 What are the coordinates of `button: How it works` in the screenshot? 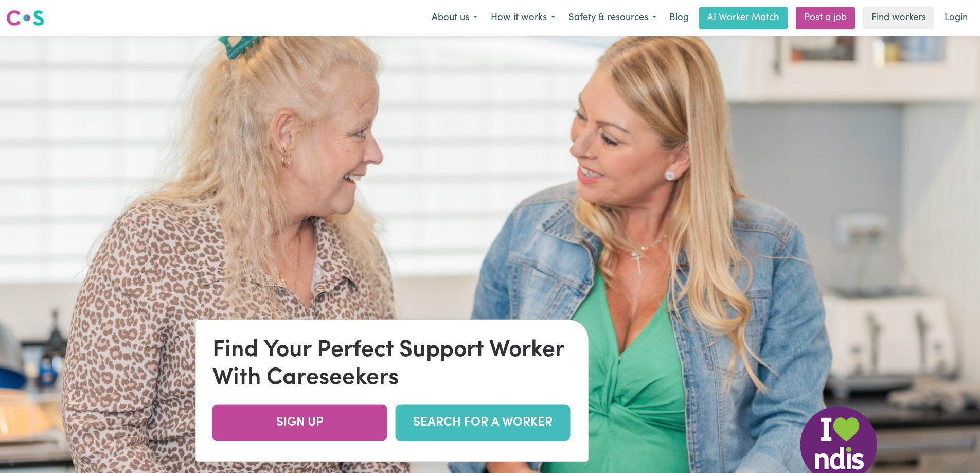 It's located at (523, 18).